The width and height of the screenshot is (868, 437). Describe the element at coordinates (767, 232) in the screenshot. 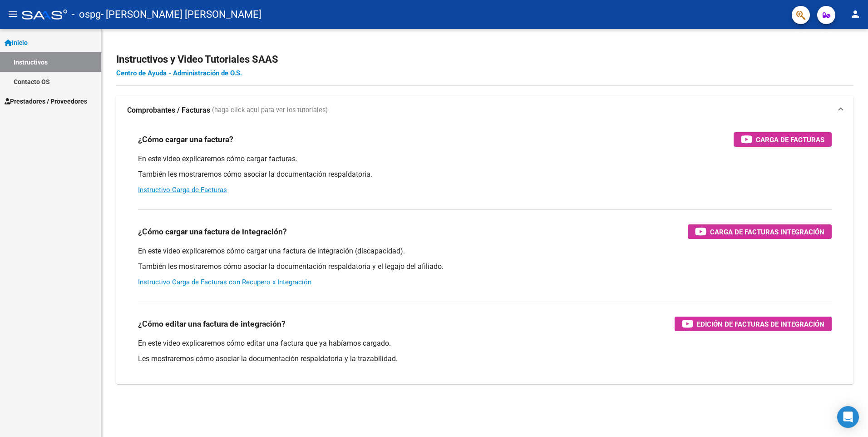

I see `span: Carga de Facturas Integración` at that location.